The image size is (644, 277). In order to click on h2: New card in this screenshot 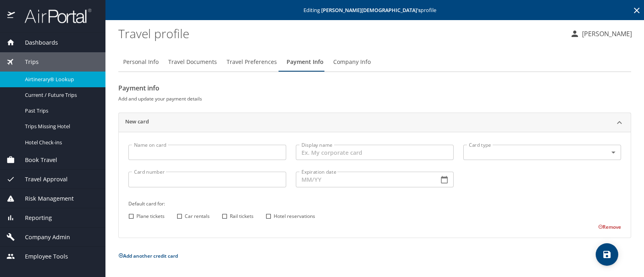, I will do `click(137, 122)`.